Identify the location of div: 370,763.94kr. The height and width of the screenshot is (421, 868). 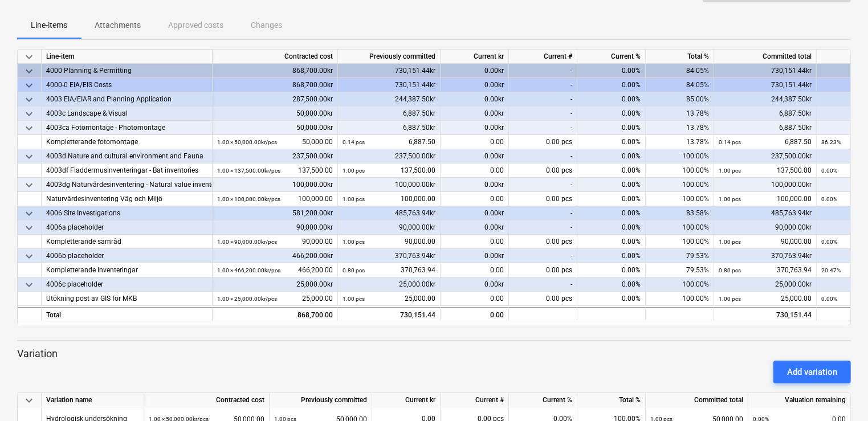
(389, 256).